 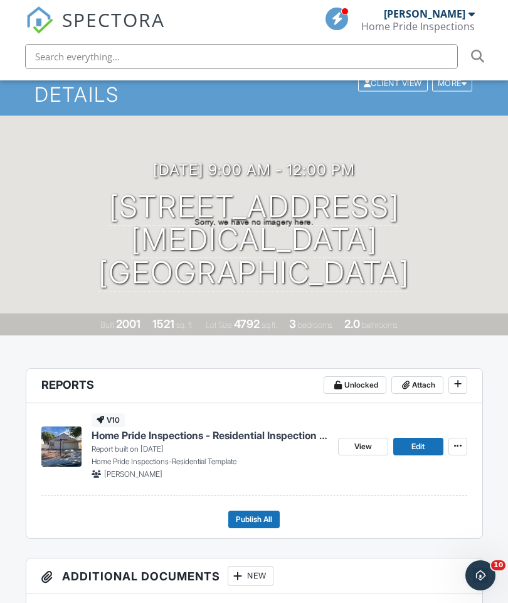 I want to click on input: Search everything..., so click(x=242, y=56).